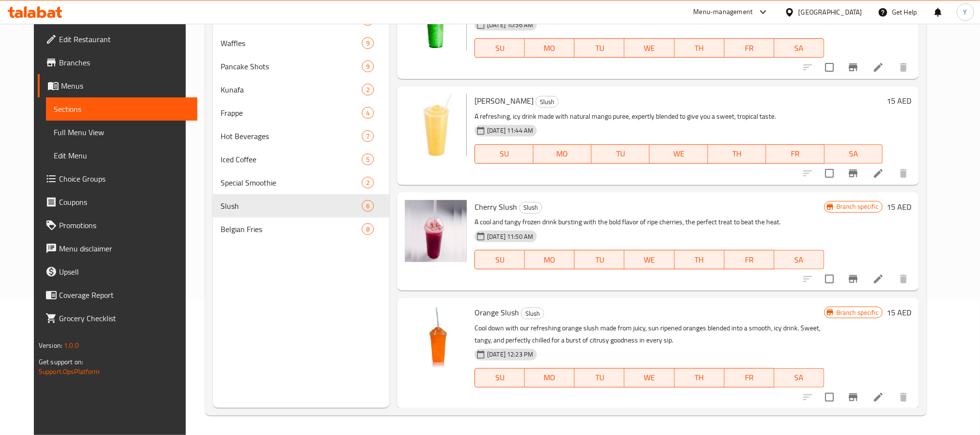 Image resolution: width=980 pixels, height=435 pixels. I want to click on a: Branches, so click(117, 63).